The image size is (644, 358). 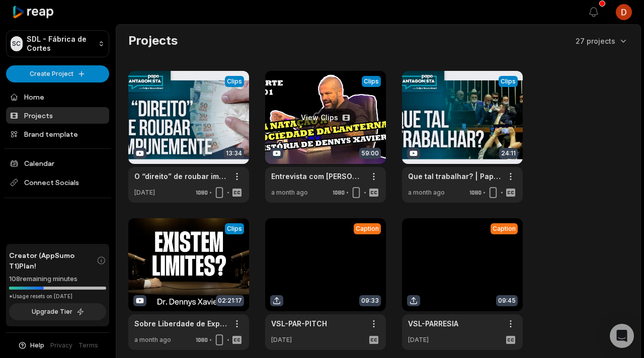 What do you see at coordinates (299, 323) in the screenshot?
I see `a: VSL-PAR-PITCH` at bounding box center [299, 323].